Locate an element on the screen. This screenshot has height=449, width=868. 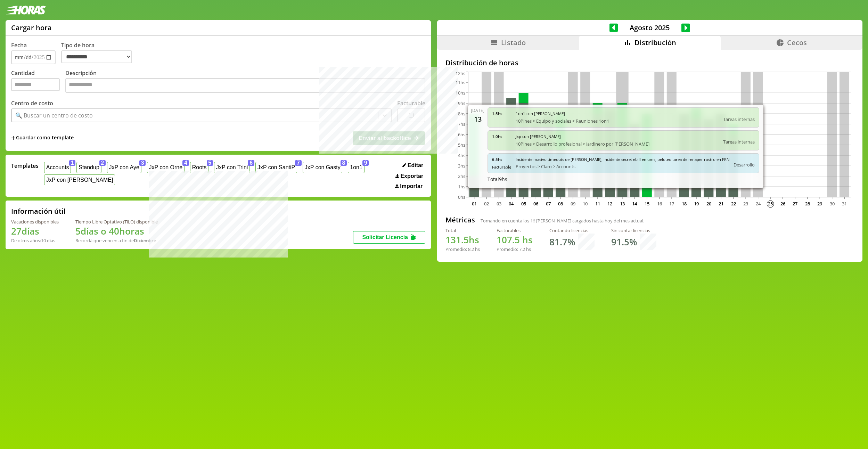
text: 22 is located at coordinates (733, 204).